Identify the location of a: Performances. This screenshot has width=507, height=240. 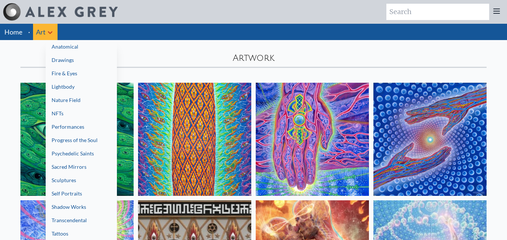
(81, 127).